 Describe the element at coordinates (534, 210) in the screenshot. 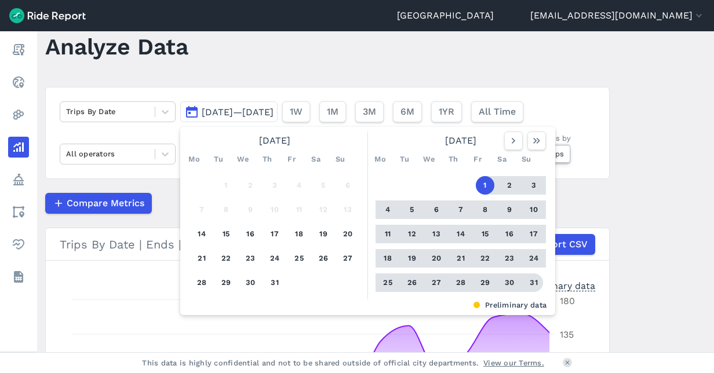

I see `button: 10` at that location.